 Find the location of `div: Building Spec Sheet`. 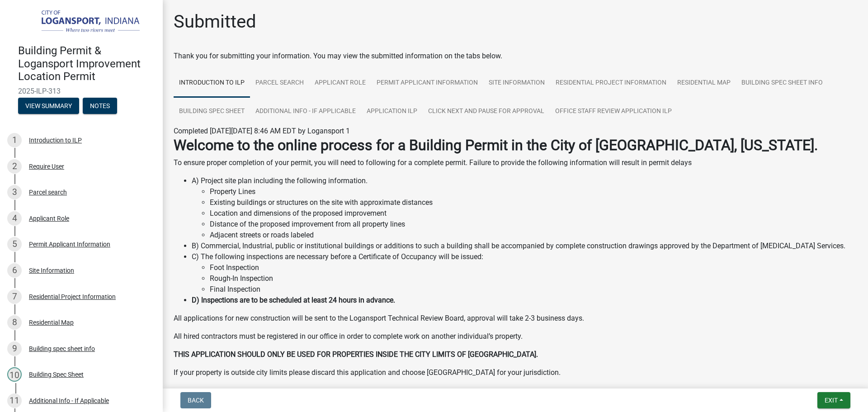

div: Building Spec Sheet is located at coordinates (56, 374).